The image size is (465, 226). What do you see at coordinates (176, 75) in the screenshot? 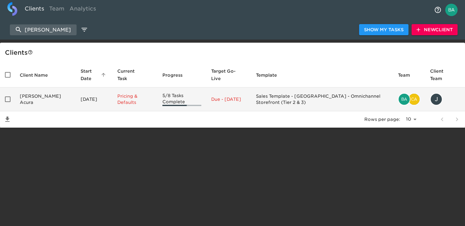
I see `span: Progress` at bounding box center [176, 75].